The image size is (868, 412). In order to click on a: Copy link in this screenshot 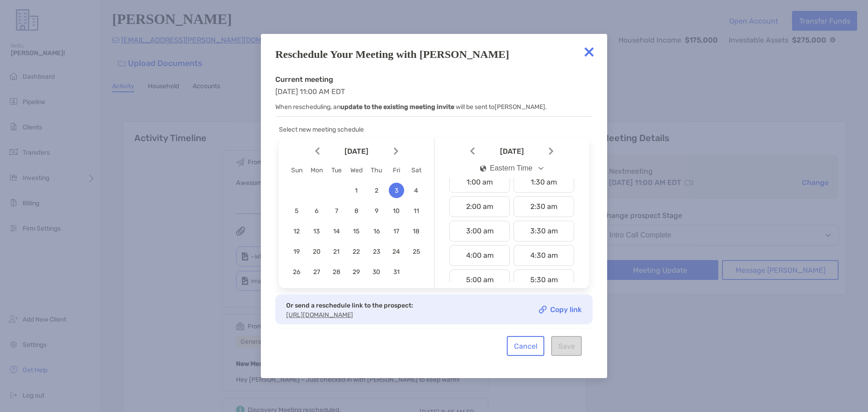, I will do `click(560, 309)`.